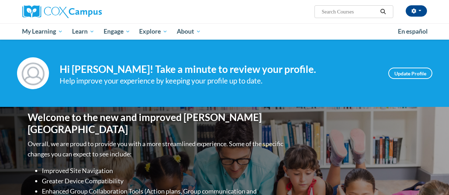  What do you see at coordinates (86, 12) in the screenshot?
I see `a: Cox Campus` at bounding box center [86, 12].